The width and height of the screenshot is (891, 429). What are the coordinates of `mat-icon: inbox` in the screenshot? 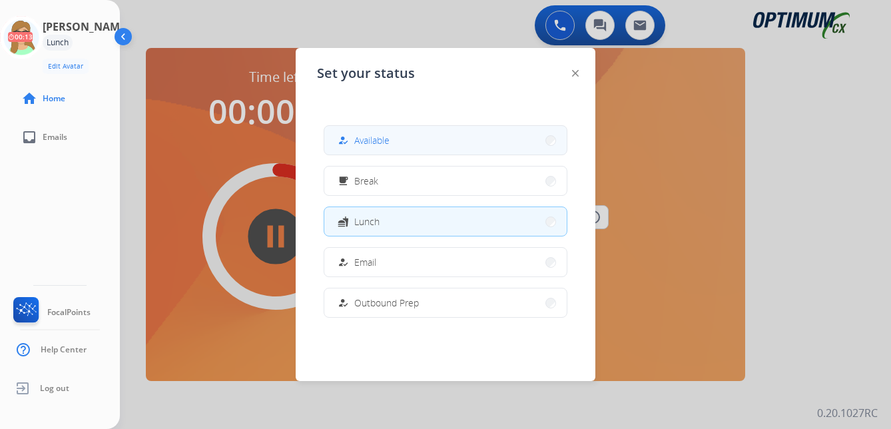 It's located at (29, 137).